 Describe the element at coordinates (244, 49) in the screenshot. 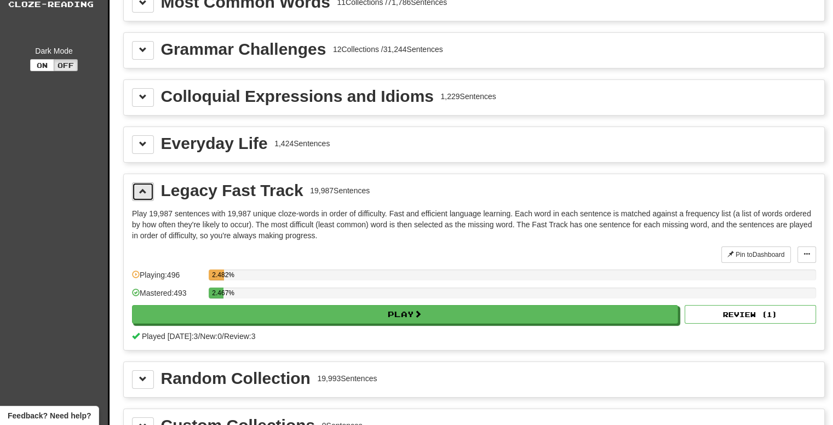

I see `div: Grammar Challenges` at that location.